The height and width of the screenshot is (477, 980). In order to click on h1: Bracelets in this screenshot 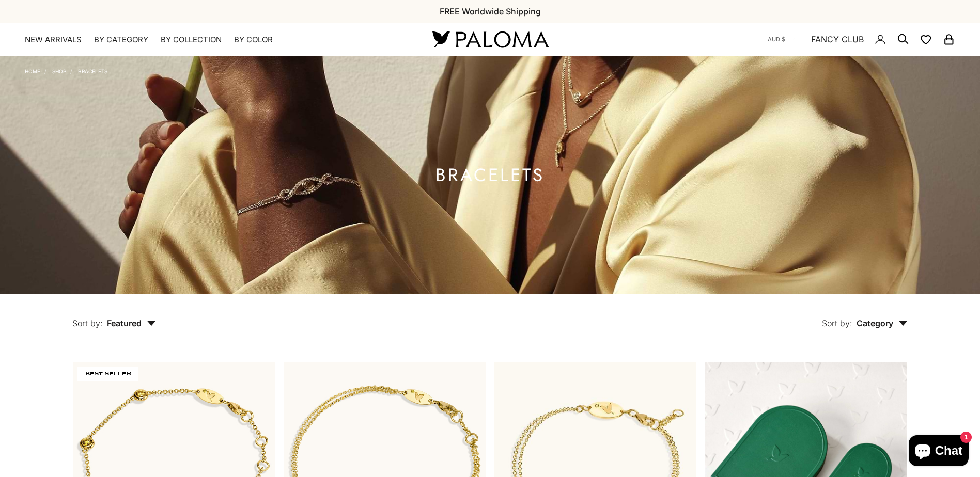, I will do `click(490, 175)`.